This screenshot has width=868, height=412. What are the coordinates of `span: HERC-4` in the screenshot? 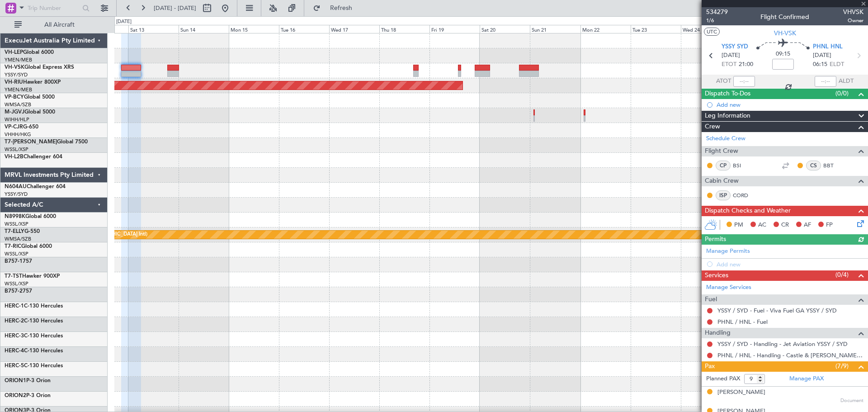 It's located at (14, 350).